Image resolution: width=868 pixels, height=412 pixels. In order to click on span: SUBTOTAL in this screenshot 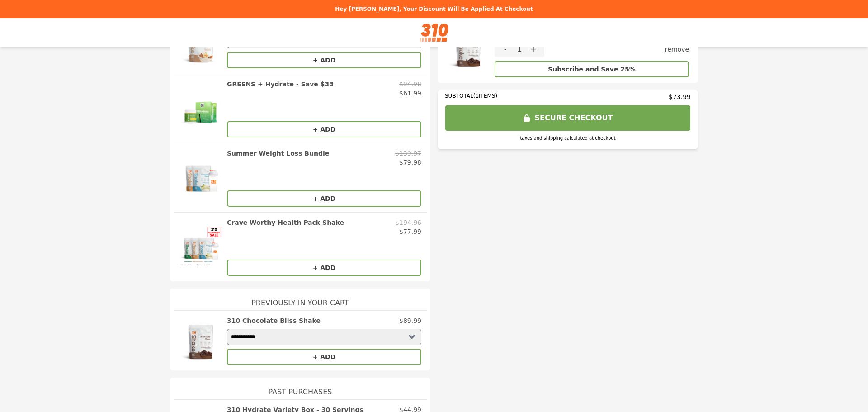, I will do `click(459, 96)`.